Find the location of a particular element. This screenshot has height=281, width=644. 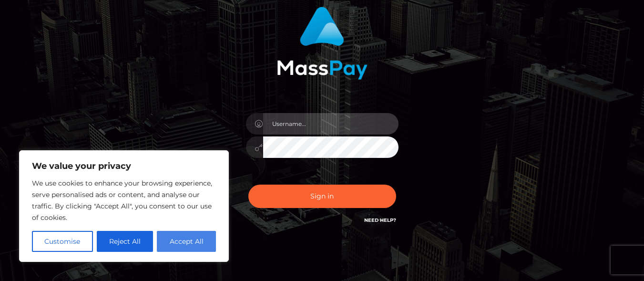

img: MassPay Login is located at coordinates (322, 43).